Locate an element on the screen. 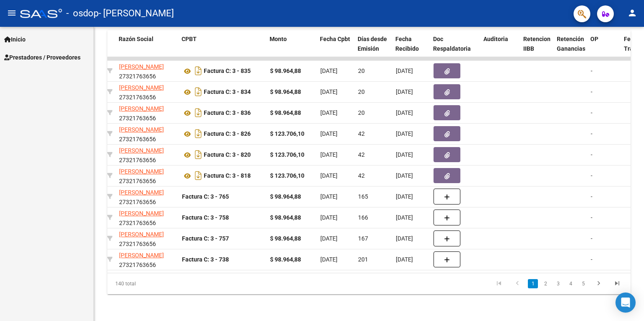  strong: Factura C: 3 - 765 is located at coordinates (206, 197).